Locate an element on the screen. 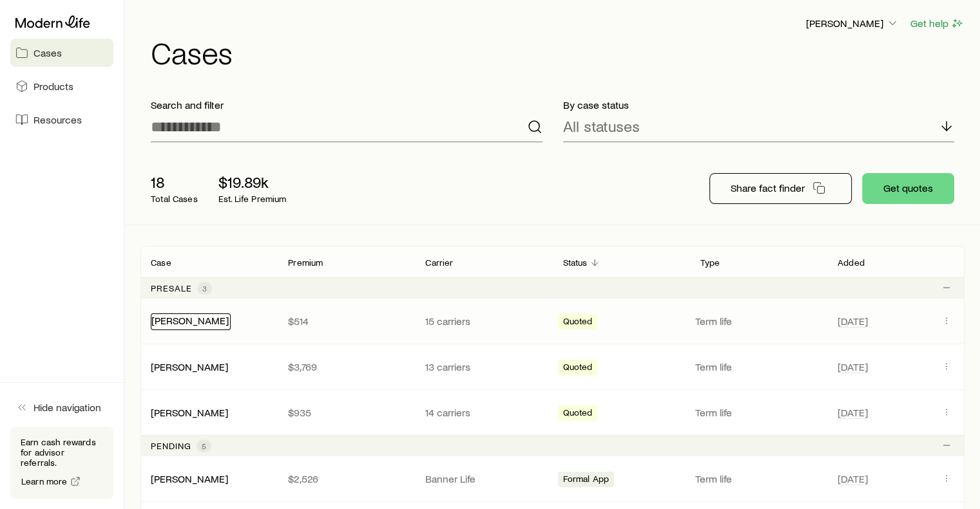  span: Resources is located at coordinates (57, 120).